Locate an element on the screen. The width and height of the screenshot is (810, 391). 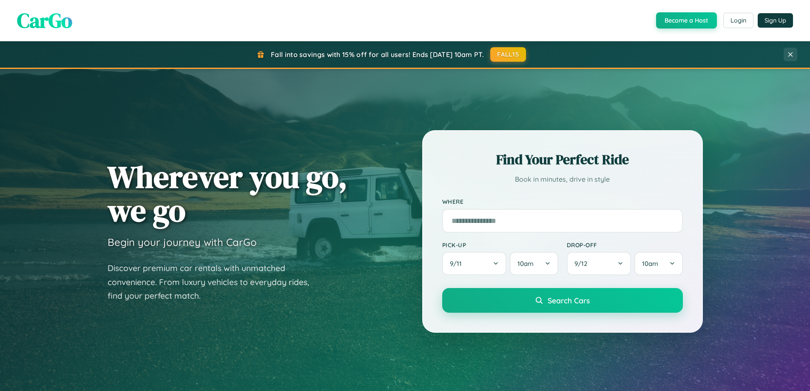
span: 9 / 12 is located at coordinates (583, 263).